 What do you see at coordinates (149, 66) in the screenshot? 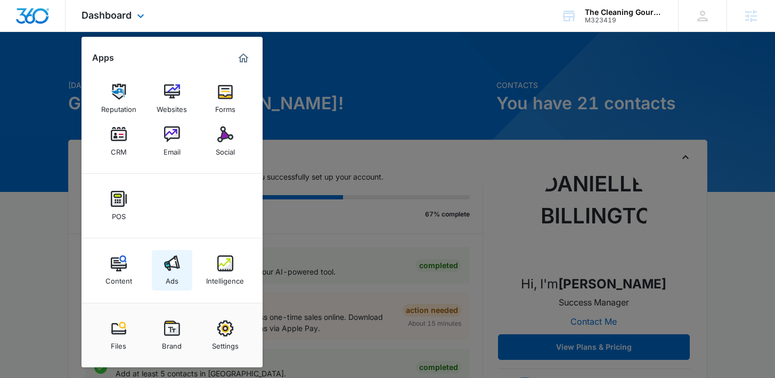
I see `div: Keywords by Traffic` at bounding box center [149, 66].